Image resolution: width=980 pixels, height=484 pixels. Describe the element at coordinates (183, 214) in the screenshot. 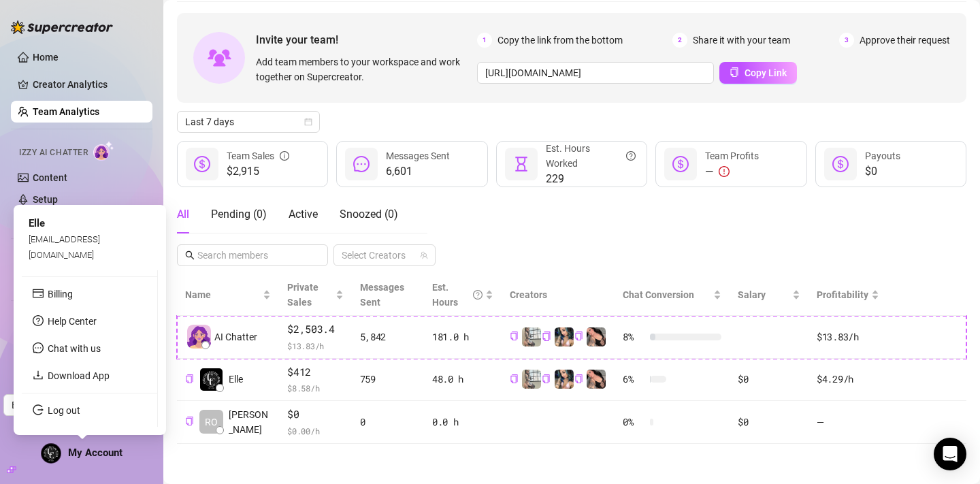

I see `div: All` at that location.